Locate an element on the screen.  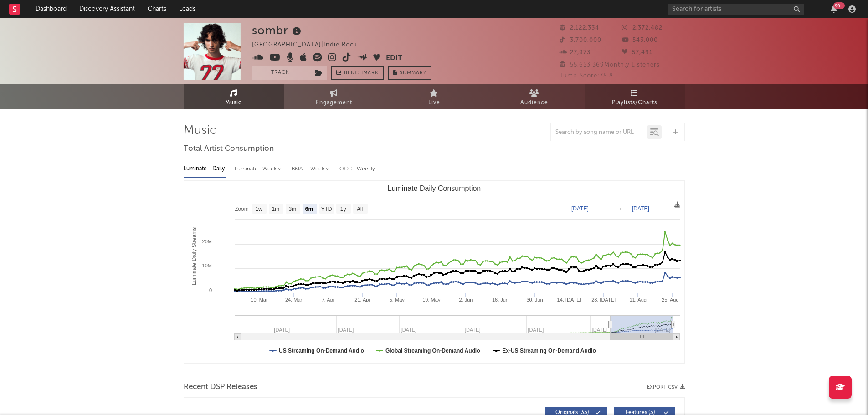
span: Engagement is located at coordinates (334, 103).